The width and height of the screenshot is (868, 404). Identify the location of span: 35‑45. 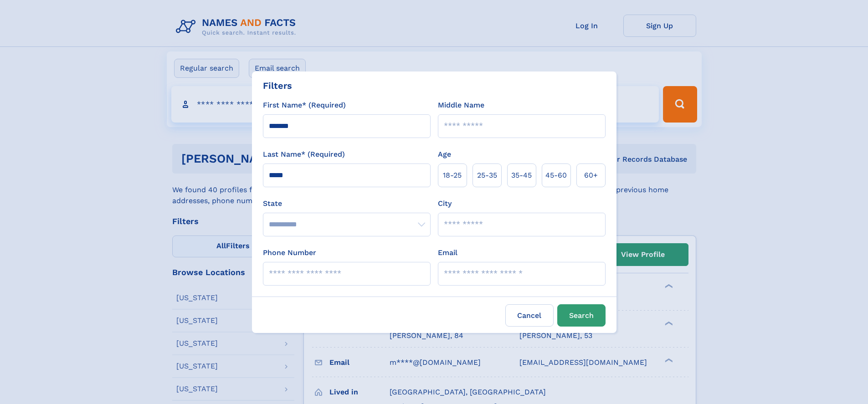
(521, 176).